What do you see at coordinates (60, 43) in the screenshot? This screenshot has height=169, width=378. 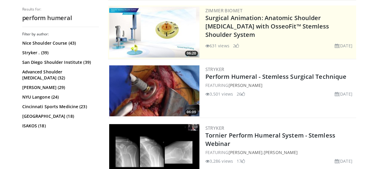 I see `a: Nice Shoulder Course (43)` at bounding box center [60, 43].